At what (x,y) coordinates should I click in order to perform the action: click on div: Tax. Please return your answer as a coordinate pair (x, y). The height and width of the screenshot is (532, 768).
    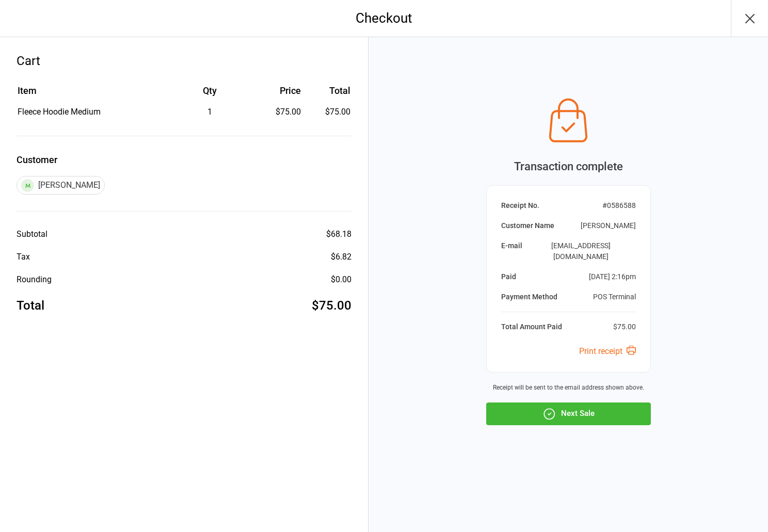
    Looking at the image, I should click on (23, 257).